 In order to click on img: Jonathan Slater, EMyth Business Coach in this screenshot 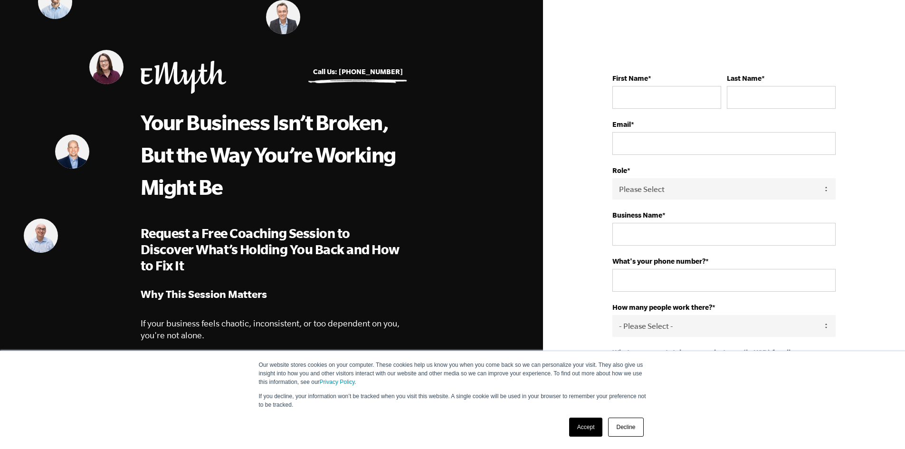, I will do `click(72, 152)`.